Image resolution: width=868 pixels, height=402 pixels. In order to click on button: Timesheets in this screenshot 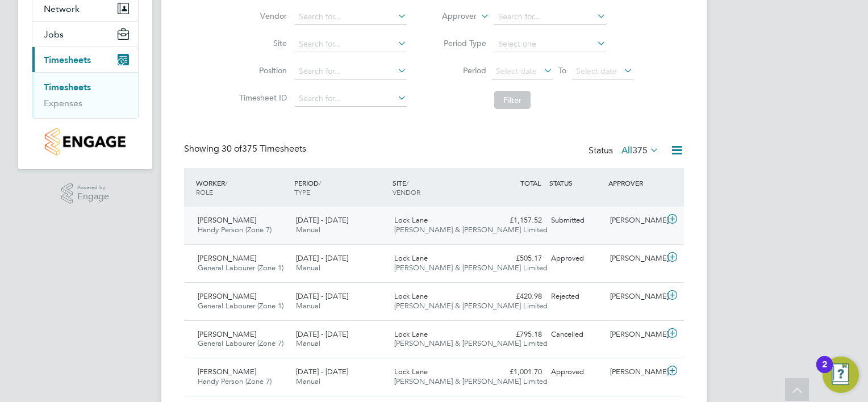, I will do `click(85, 59)`.